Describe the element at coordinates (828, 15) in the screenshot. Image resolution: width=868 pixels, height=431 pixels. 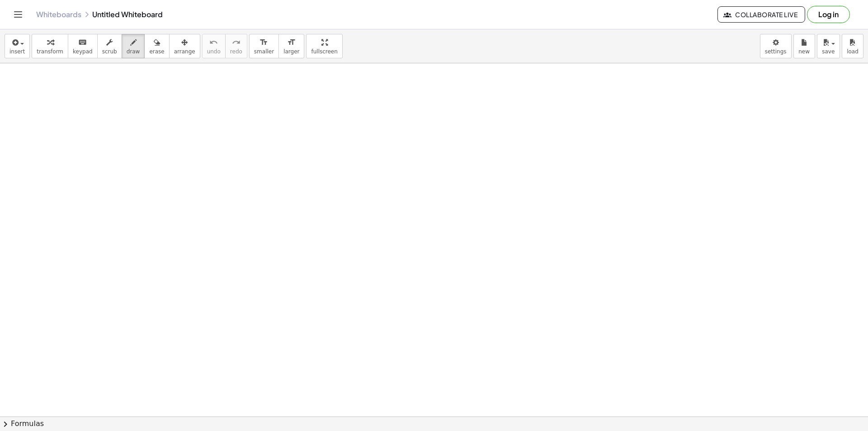
I see `button: Log in` at that location.